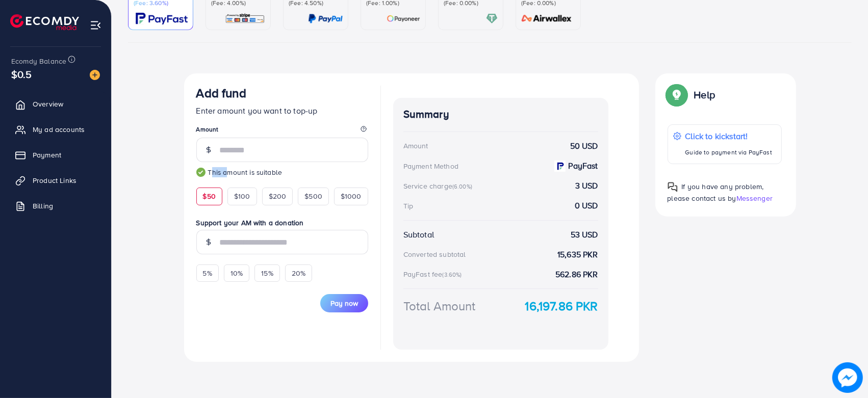 The width and height of the screenshot is (868, 398). What do you see at coordinates (237, 273) in the screenshot?
I see `span: 10%` at bounding box center [237, 273].